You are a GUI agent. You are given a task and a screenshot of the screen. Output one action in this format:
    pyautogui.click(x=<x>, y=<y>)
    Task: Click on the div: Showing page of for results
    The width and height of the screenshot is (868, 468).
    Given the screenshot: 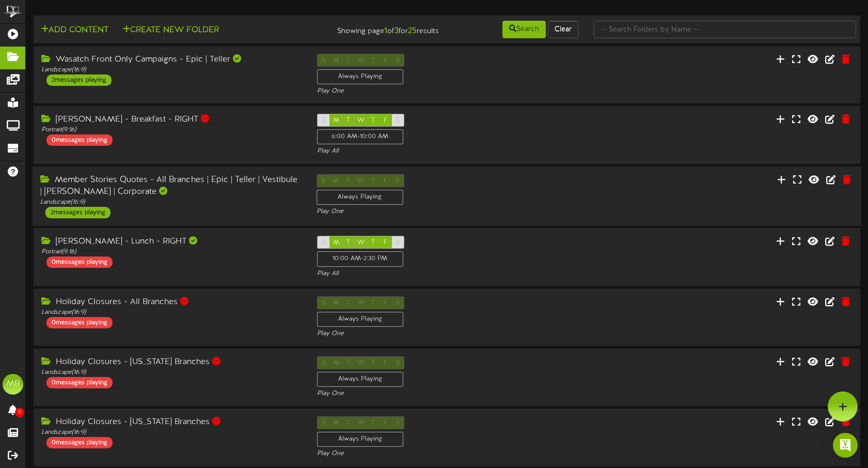 What is the action you would take?
    pyautogui.click(x=377, y=28)
    